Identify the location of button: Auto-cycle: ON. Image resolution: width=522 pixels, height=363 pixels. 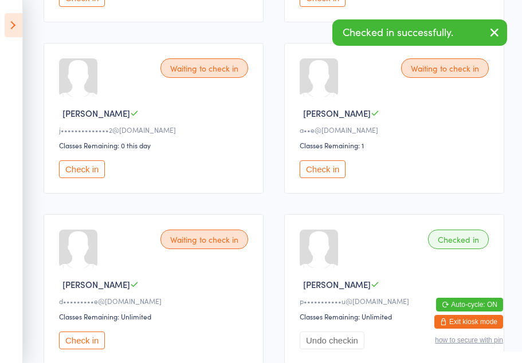
(469, 305).